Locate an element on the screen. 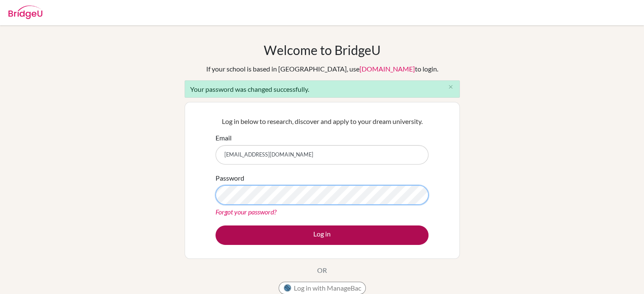  div: Your password was changed successfully. is located at coordinates (322, 89).